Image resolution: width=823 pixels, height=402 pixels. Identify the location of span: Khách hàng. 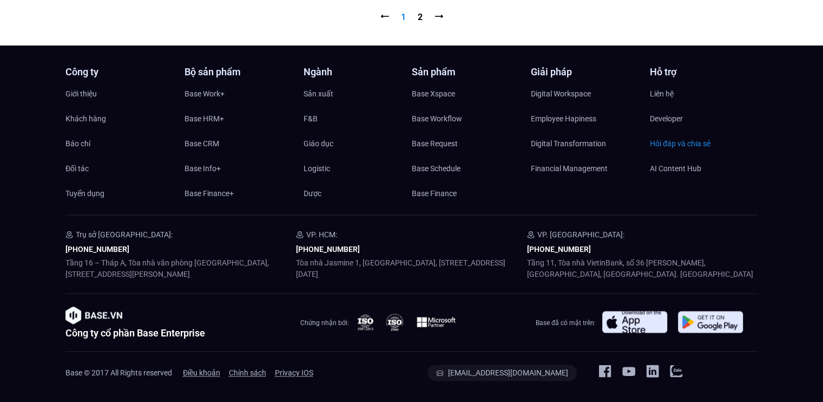
(86, 119).